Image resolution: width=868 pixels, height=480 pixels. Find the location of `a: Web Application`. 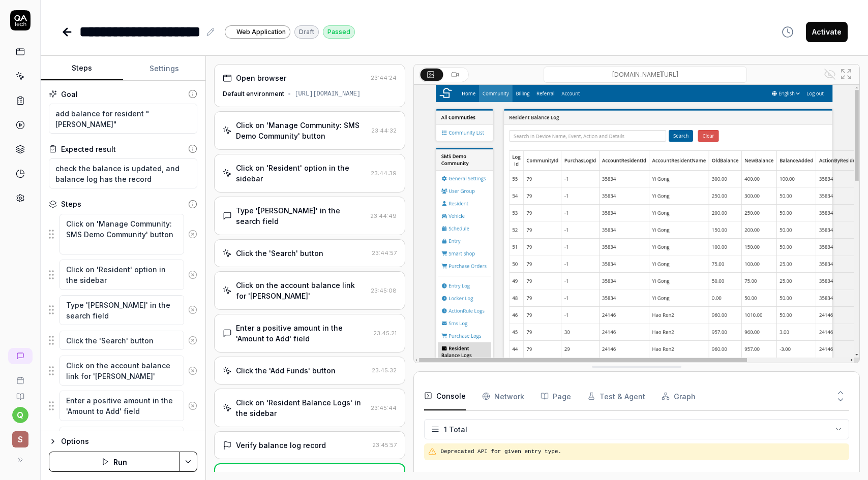

a: Web Application is located at coordinates (257, 32).